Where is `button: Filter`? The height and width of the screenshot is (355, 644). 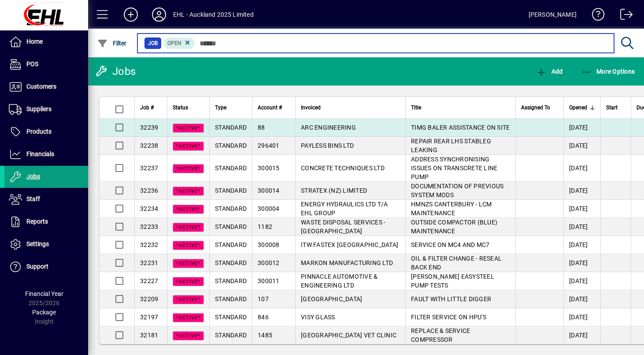 button: Filter is located at coordinates (112, 43).